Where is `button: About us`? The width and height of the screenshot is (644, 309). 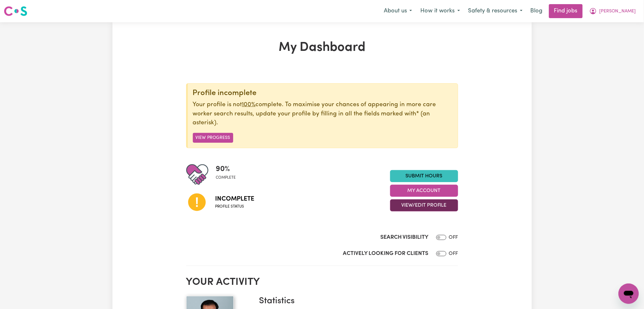 button: About us is located at coordinates (398, 11).